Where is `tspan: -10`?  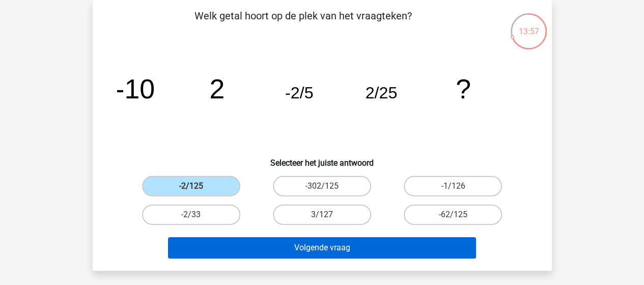
tspan: -10 is located at coordinates (135, 88).